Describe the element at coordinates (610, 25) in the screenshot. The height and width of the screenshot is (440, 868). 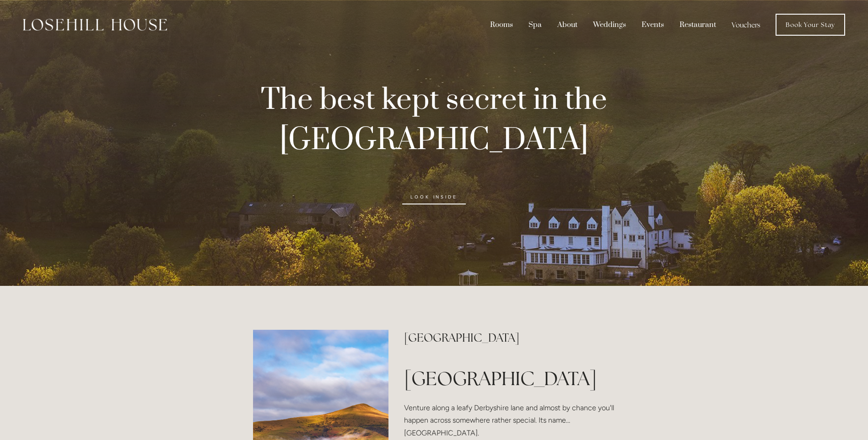
I see `div: Weddings` at that location.